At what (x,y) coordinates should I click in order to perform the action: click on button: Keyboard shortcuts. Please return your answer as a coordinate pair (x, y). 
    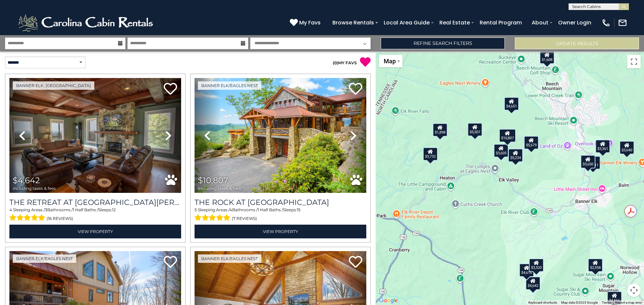
    Looking at the image, I should click on (543, 302).